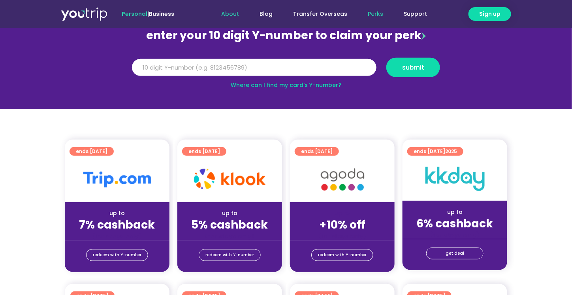 This screenshot has height=295, width=572. I want to click on a: get deal, so click(455, 253).